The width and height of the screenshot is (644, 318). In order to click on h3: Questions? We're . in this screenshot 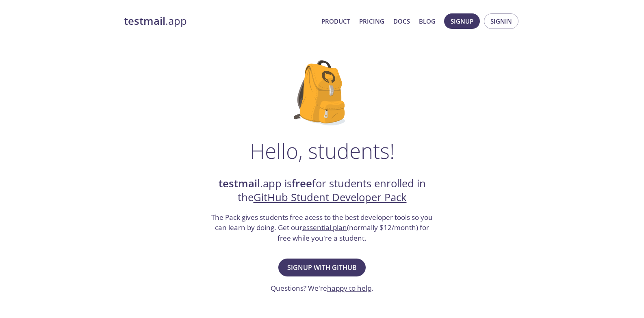, I will do `click(322, 288)`.